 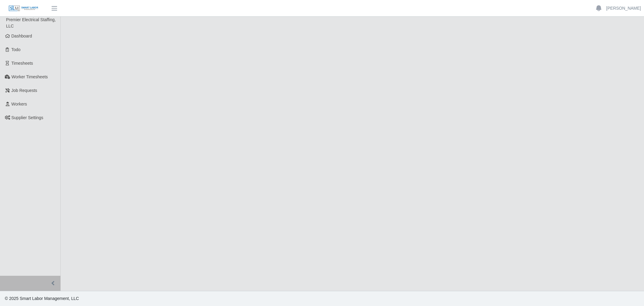 I want to click on span: © 2025 Smart Labor Management, LLC, so click(x=42, y=298).